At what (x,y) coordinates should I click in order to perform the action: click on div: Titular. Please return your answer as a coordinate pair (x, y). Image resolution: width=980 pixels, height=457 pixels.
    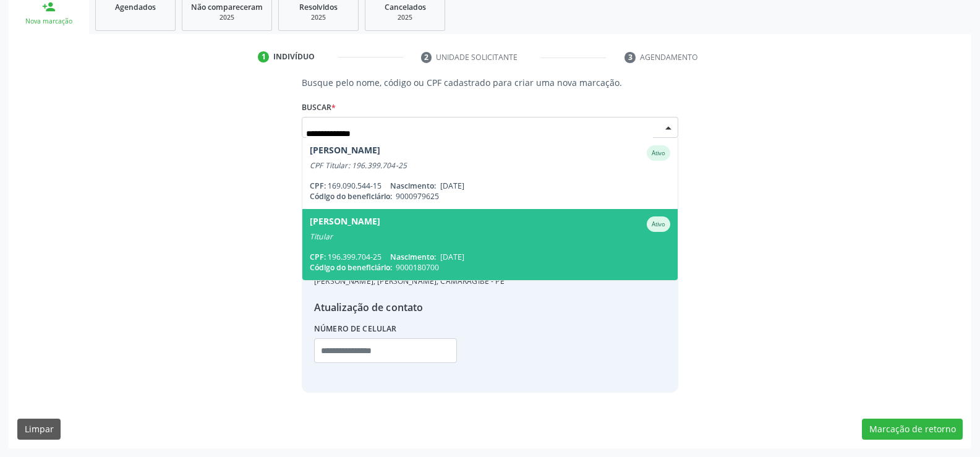
    Looking at the image, I should click on (490, 237).